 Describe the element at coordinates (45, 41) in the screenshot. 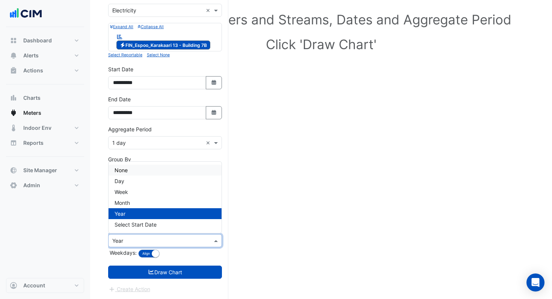

I see `button: Dashboard` at that location.